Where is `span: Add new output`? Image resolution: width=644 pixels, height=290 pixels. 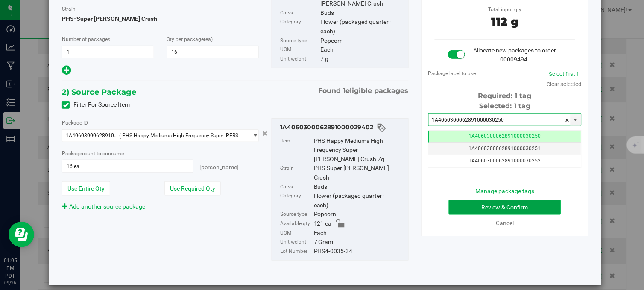
span: Add new output is located at coordinates (66, 72).